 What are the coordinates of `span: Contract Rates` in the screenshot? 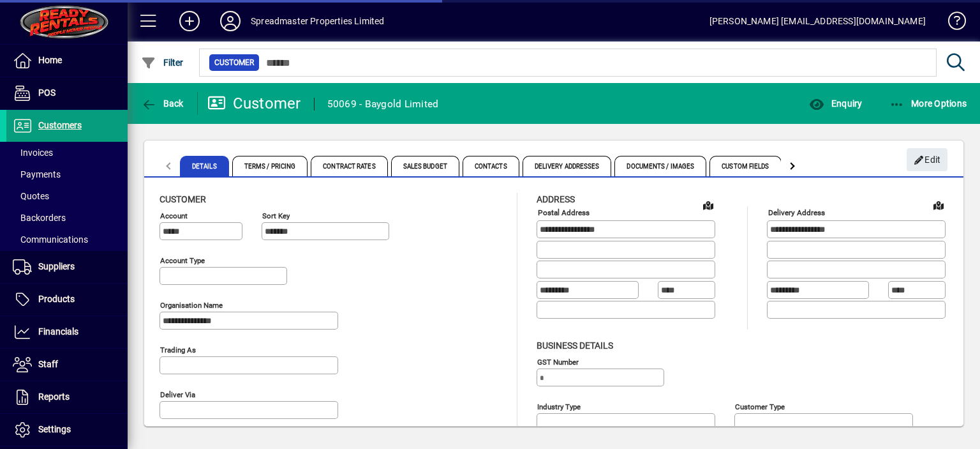 It's located at (349, 166).